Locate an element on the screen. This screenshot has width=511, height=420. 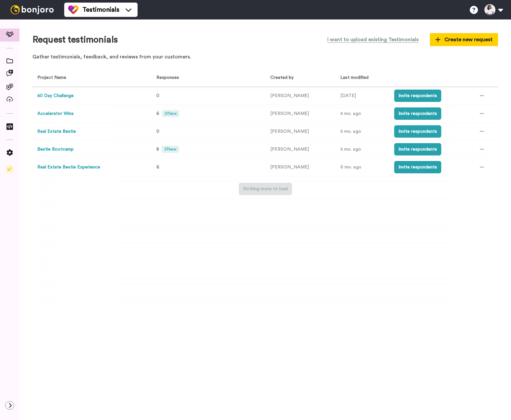
td: 6 mo. ago is located at coordinates (362, 167).